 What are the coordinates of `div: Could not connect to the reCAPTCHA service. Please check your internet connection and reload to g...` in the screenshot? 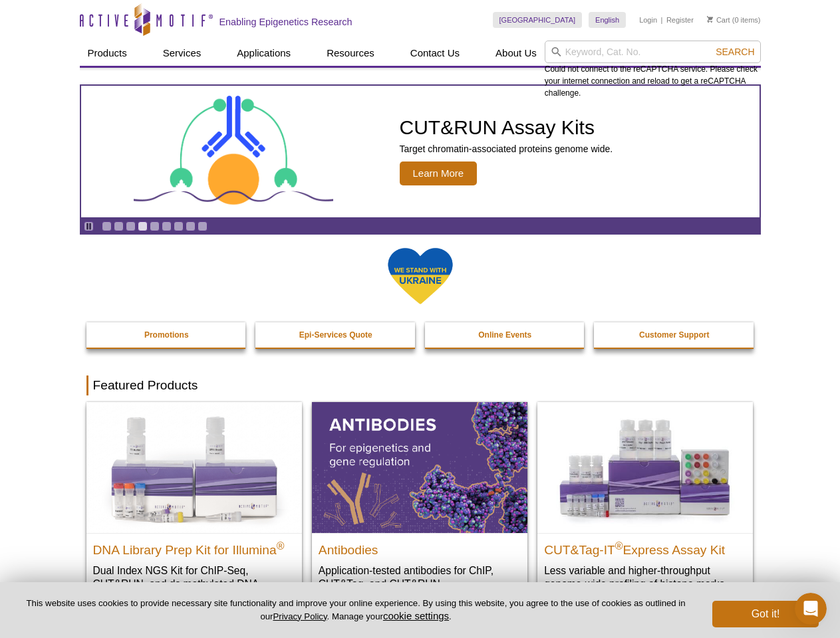 It's located at (653, 69).